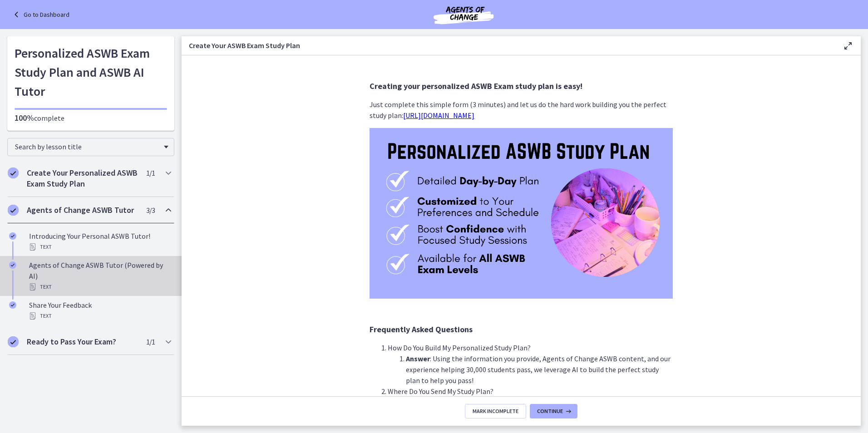 The image size is (868, 433). Describe the element at coordinates (82, 179) in the screenshot. I see `h2: Create Your Personalized ASWB Exam Study Plan` at that location.